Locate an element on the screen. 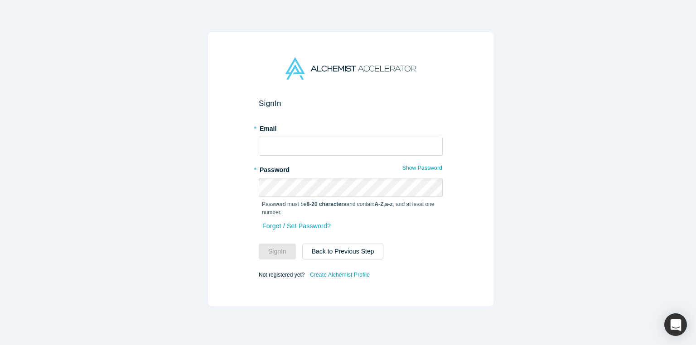 Image resolution: width=696 pixels, height=345 pixels. strong: a-z is located at coordinates (389, 204).